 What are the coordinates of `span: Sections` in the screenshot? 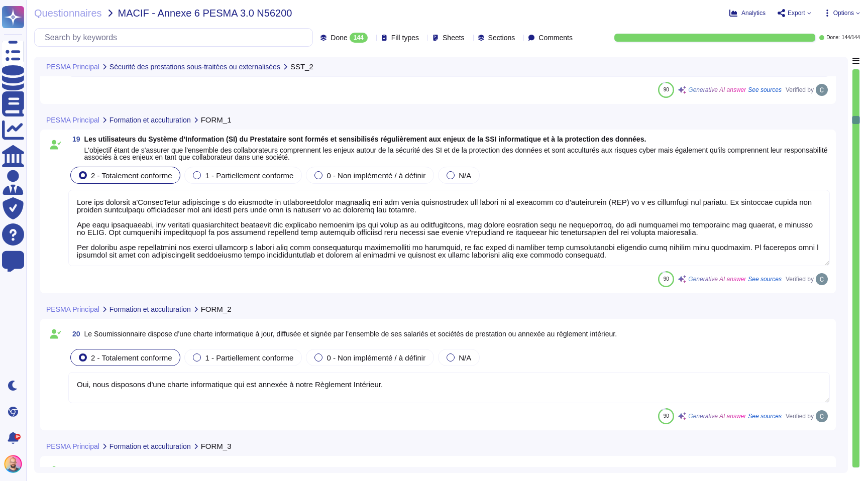 It's located at (502, 38).